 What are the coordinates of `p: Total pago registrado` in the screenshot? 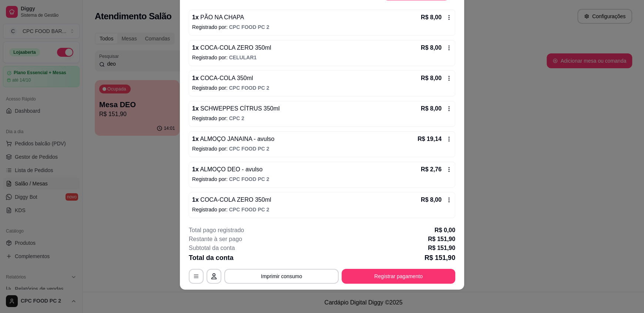 It's located at (216, 230).